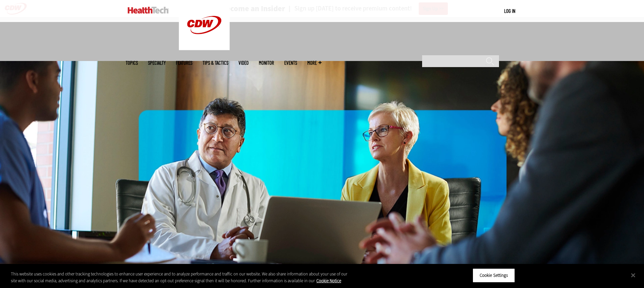 The image size is (644, 288). Describe the element at coordinates (215, 63) in the screenshot. I see `a: Tips & Tactics` at that location.